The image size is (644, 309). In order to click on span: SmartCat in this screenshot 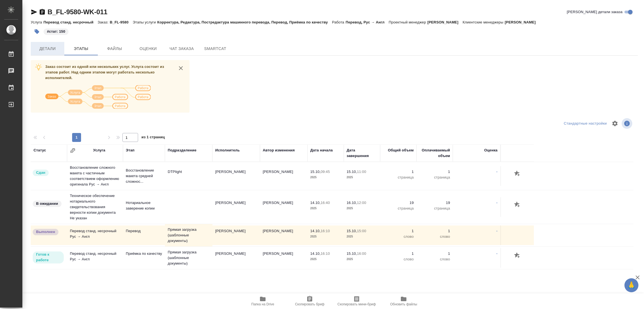, I will do `click(215, 48)`.